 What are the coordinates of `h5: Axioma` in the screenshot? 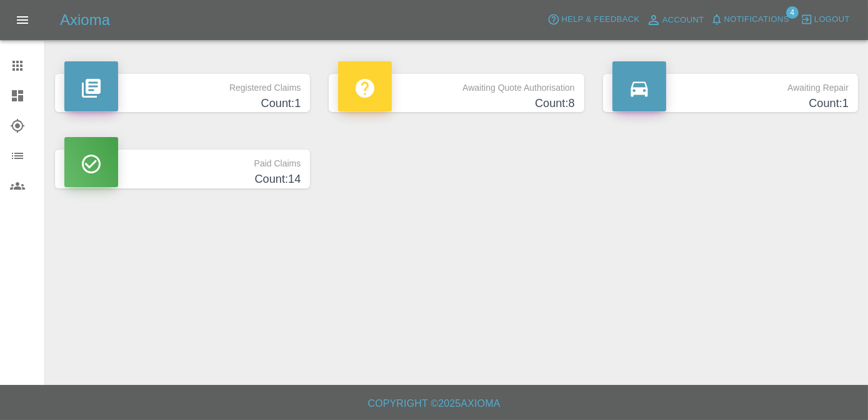 It's located at (85, 20).